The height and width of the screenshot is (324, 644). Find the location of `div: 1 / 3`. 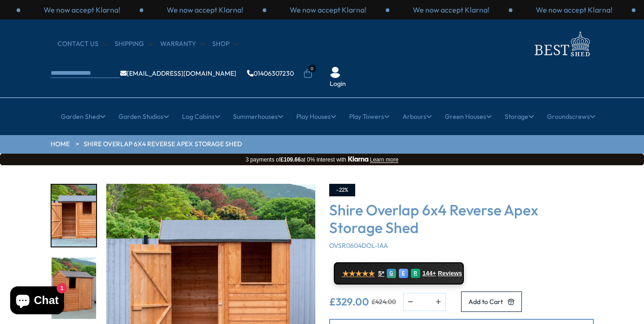

div: 1 / 3 is located at coordinates (328, 10).